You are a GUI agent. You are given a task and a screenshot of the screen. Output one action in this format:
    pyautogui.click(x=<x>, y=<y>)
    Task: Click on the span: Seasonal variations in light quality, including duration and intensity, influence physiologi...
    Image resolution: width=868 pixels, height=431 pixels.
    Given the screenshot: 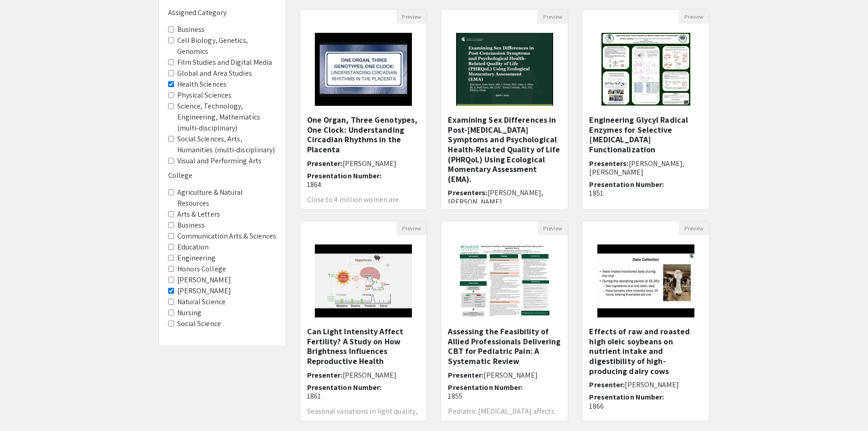 What is the action you would take?
    pyautogui.click(x=362, y=418)
    